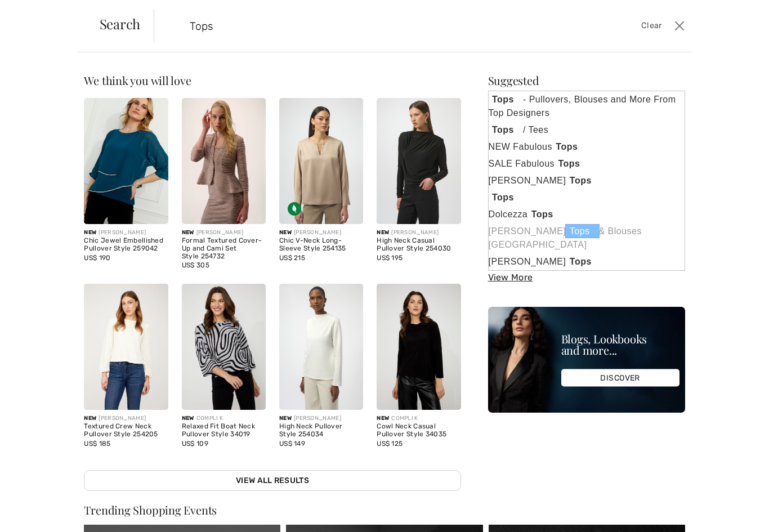  Describe the element at coordinates (125, 161) in the screenshot. I see `a: Chic Jewel Embellished Pullover Style 259042. Dark Teal` at that location.